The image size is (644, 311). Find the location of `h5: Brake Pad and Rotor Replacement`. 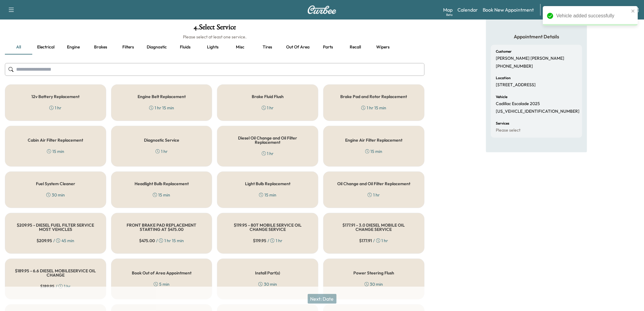

h5: Brake Pad and Rotor Replacement is located at coordinates (374, 97).